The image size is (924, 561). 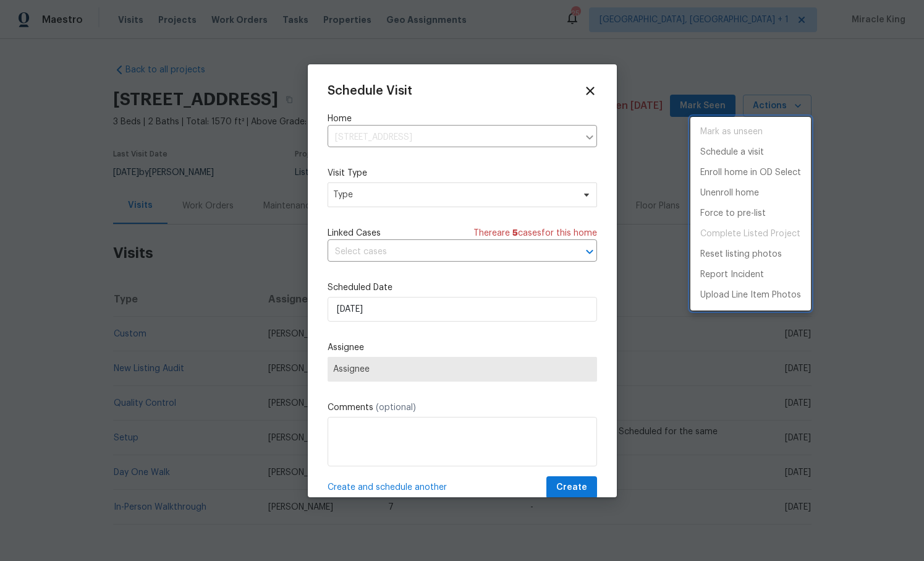 I want to click on p: Report Incident, so click(x=732, y=274).